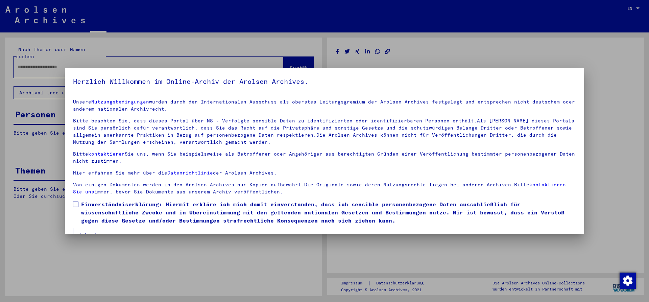 Image resolution: width=649 pixels, height=302 pixels. What do you see at coordinates (324, 105) in the screenshot?
I see `p: Unsere wurden durch den Internationalen Ausschuss als oberstes Leitungsgremium der Arolsen Archiv...` at bounding box center [324, 105].